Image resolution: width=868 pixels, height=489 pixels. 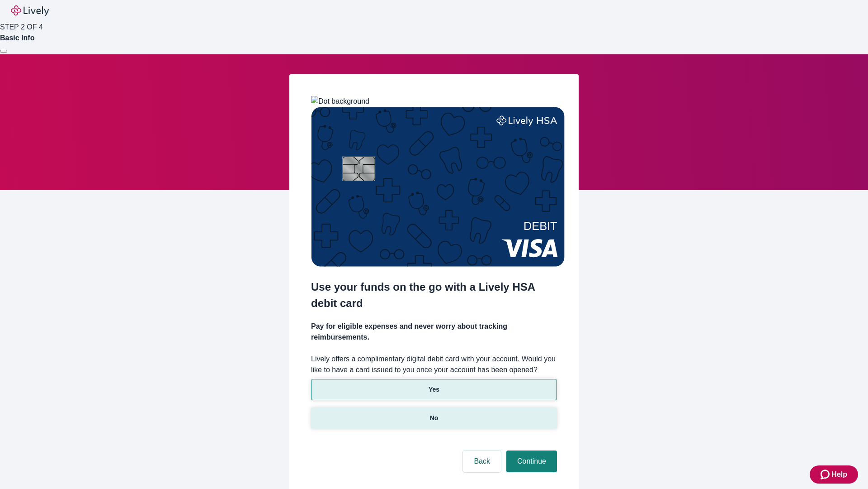 What do you see at coordinates (482, 461) in the screenshot?
I see `button: Back` at bounding box center [482, 461].